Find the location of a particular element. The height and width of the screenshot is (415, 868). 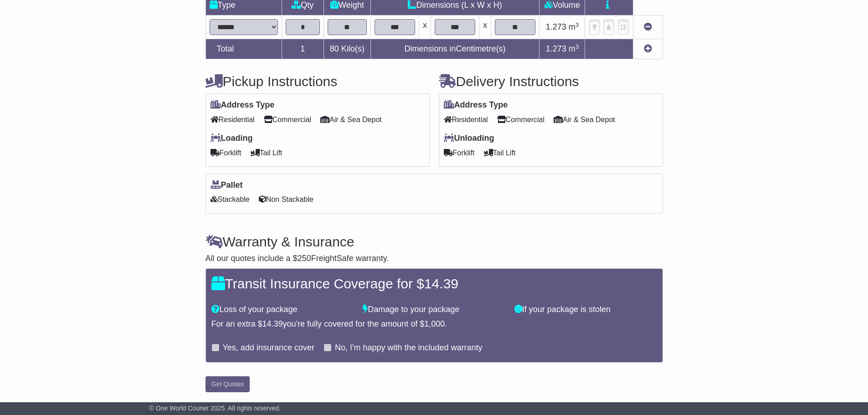

td: 1 is located at coordinates (303, 49).